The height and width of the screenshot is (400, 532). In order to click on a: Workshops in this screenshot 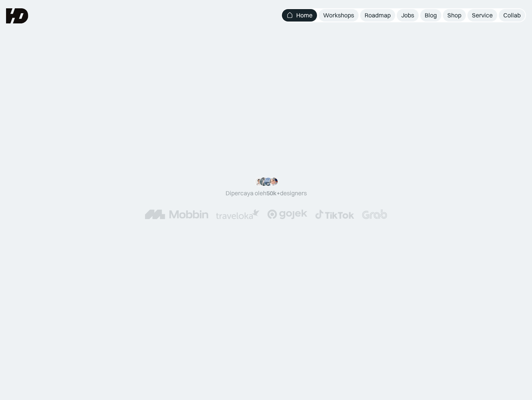, I will do `click(339, 15)`.